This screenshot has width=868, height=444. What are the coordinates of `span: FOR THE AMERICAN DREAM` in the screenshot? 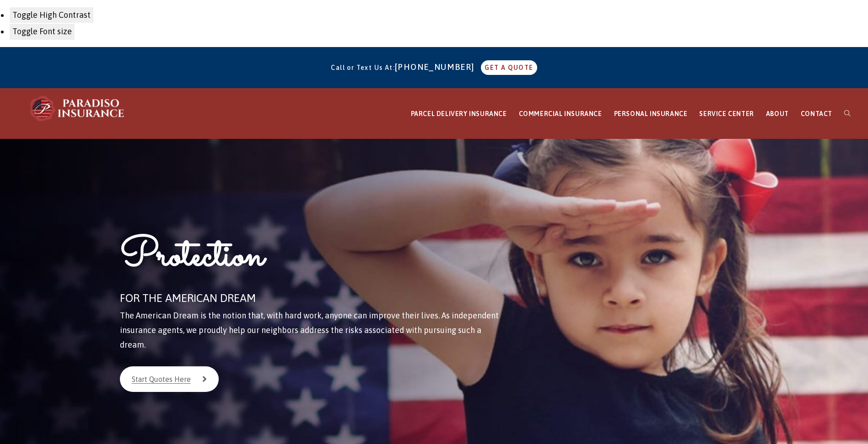 It's located at (188, 298).